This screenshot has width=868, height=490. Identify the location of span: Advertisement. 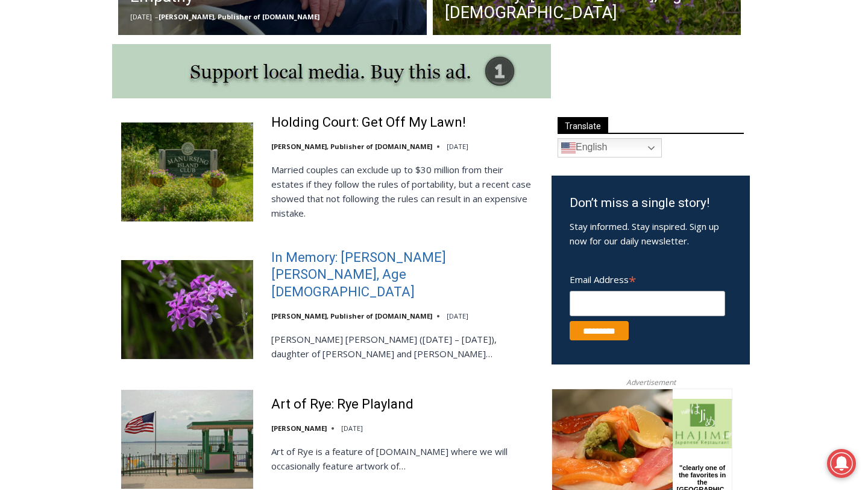
(651, 382).